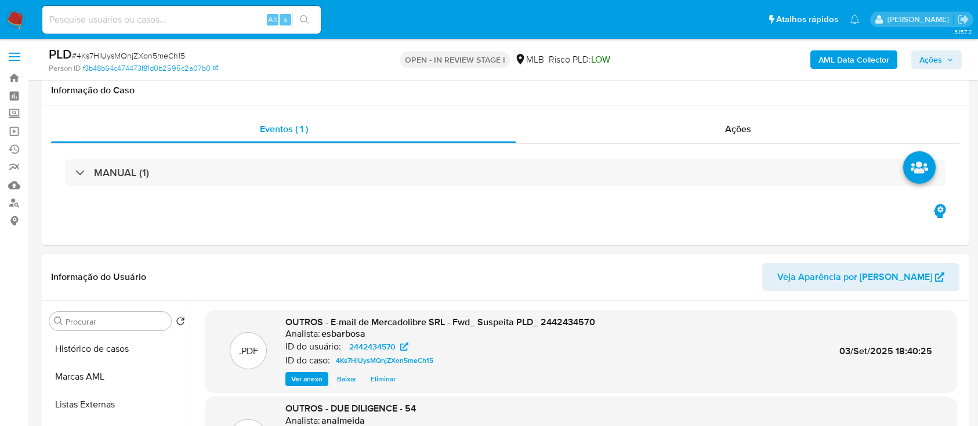  I want to click on button: Histórico de casos, so click(117, 349).